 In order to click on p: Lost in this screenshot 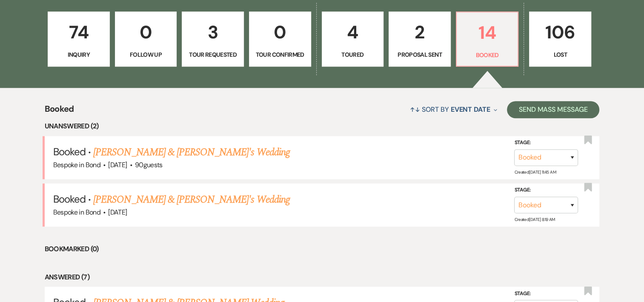, I will do `click(560, 55)`.